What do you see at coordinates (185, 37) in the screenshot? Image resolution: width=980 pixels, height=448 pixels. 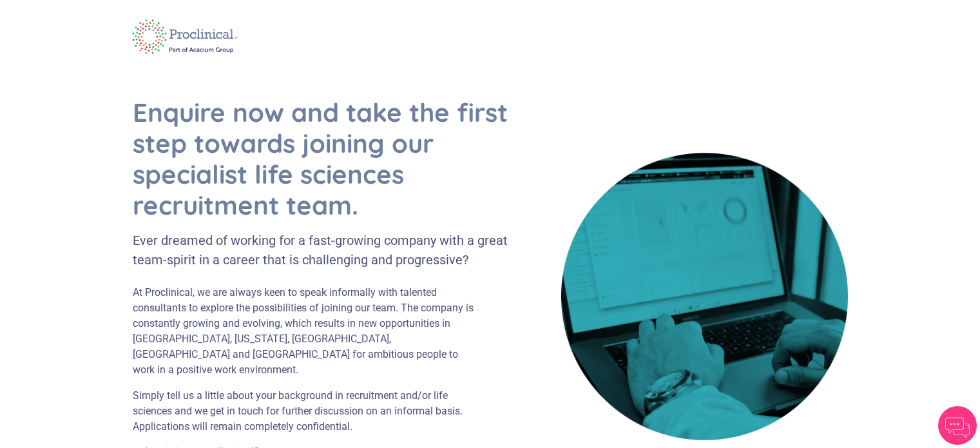 I see `img: logo` at bounding box center [185, 37].